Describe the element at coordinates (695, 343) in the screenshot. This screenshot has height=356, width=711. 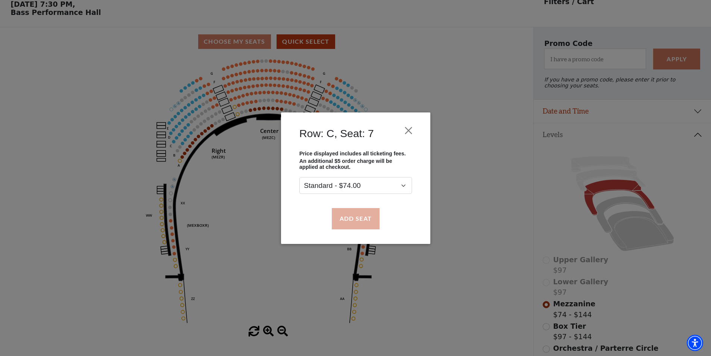
I see `div: Accessibility Menu` at that location.